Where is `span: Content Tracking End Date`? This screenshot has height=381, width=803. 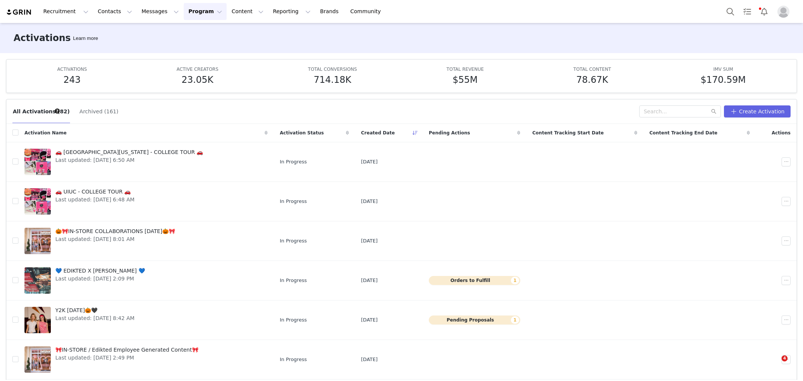 span: Content Tracking End Date is located at coordinates (683, 133).